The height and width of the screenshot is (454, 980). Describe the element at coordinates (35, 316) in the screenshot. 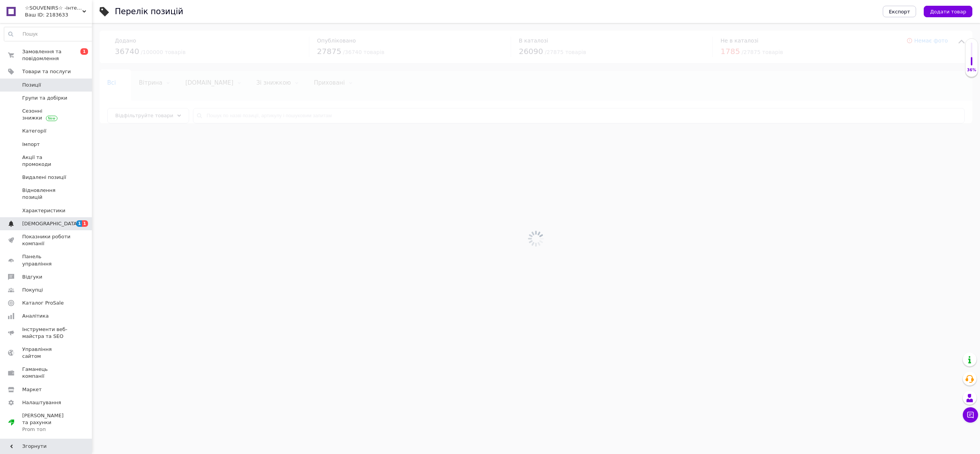

I see `span: Аналітика` at that location.